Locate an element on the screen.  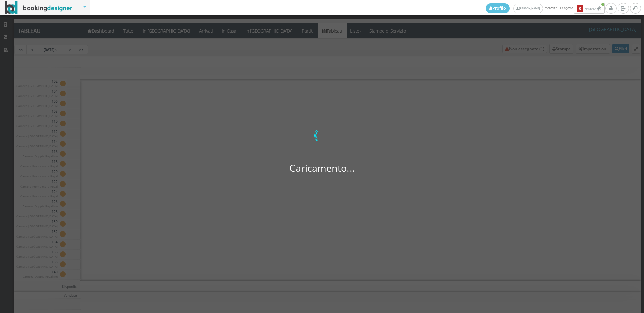
b: 3 is located at coordinates (580, 8).